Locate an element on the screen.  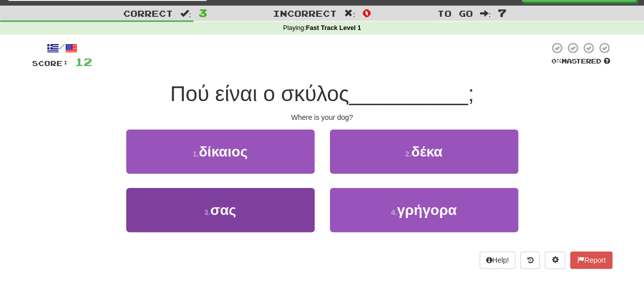
small: 4 . is located at coordinates (394, 213).